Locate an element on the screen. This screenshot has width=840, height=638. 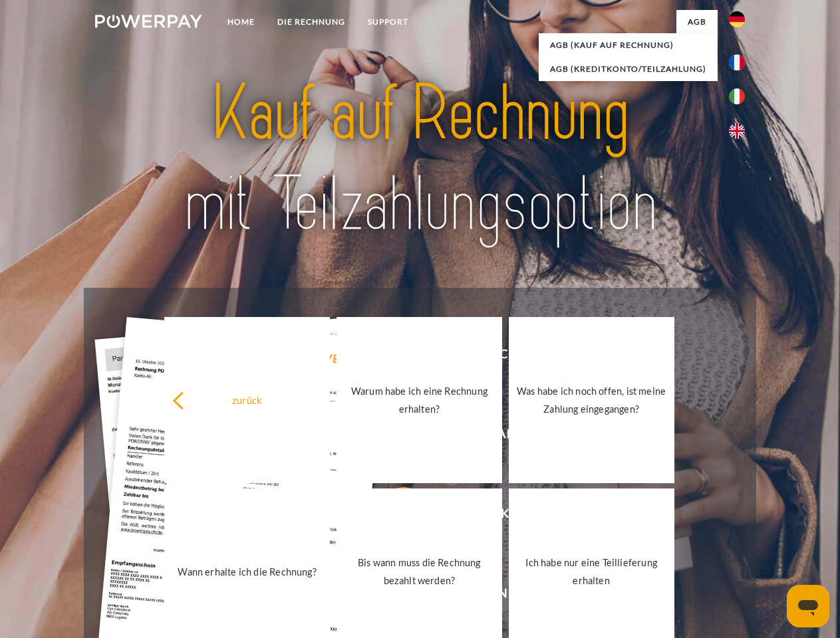
a: agb is located at coordinates (697, 22).